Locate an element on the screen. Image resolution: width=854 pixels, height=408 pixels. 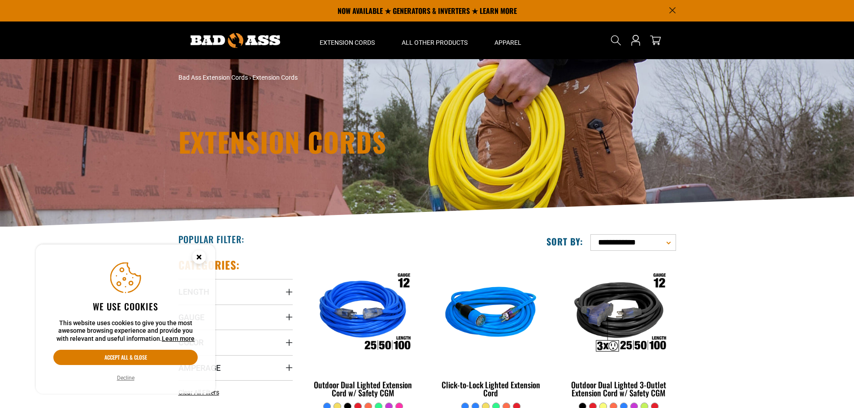
h1: Extension Cords is located at coordinates (342, 142).